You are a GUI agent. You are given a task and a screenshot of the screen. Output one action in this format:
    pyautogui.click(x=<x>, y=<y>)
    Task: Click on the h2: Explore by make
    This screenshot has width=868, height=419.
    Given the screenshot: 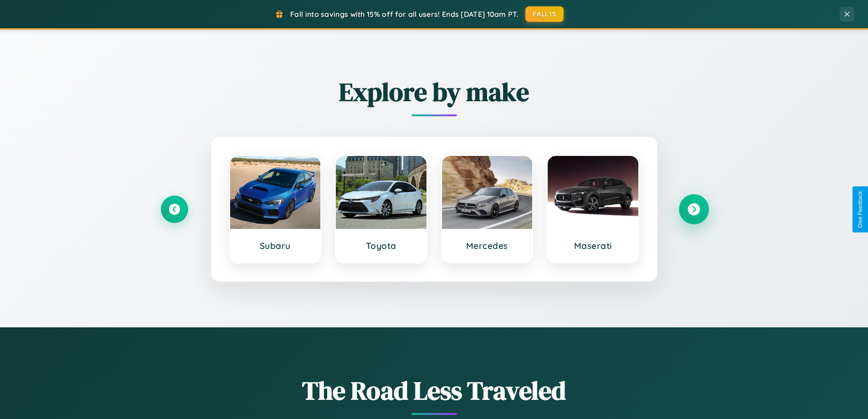 What is the action you would take?
    pyautogui.click(x=434, y=92)
    